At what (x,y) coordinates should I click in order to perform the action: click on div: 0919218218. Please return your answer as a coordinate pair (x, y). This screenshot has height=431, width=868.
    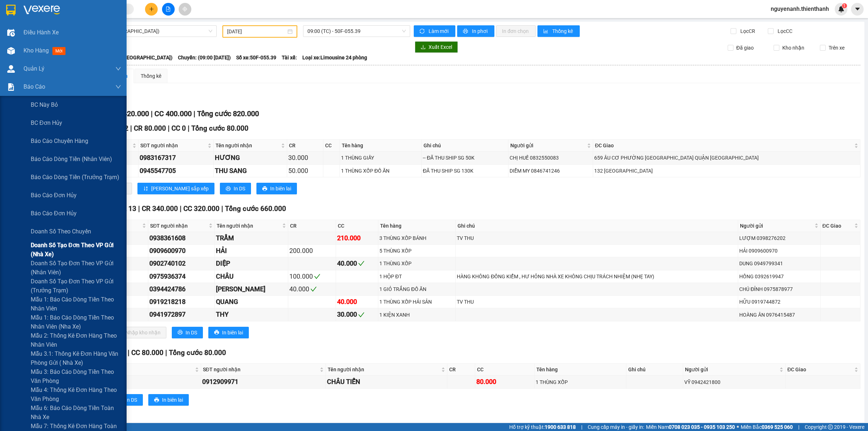
    Looking at the image, I should click on (181, 302).